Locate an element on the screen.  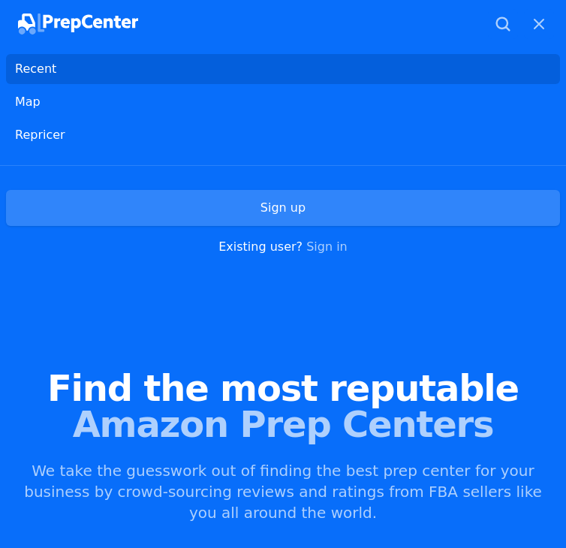
a: Sign in is located at coordinates (327, 246).